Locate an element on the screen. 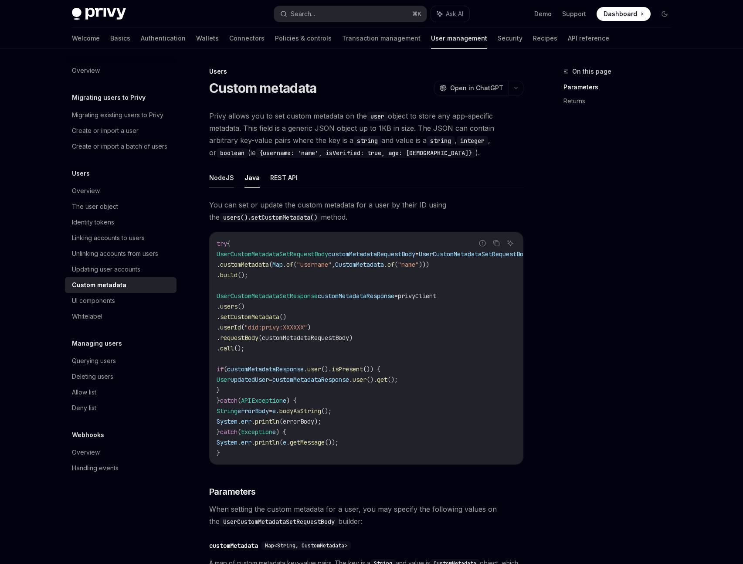  a: Connectors is located at coordinates (247, 38).